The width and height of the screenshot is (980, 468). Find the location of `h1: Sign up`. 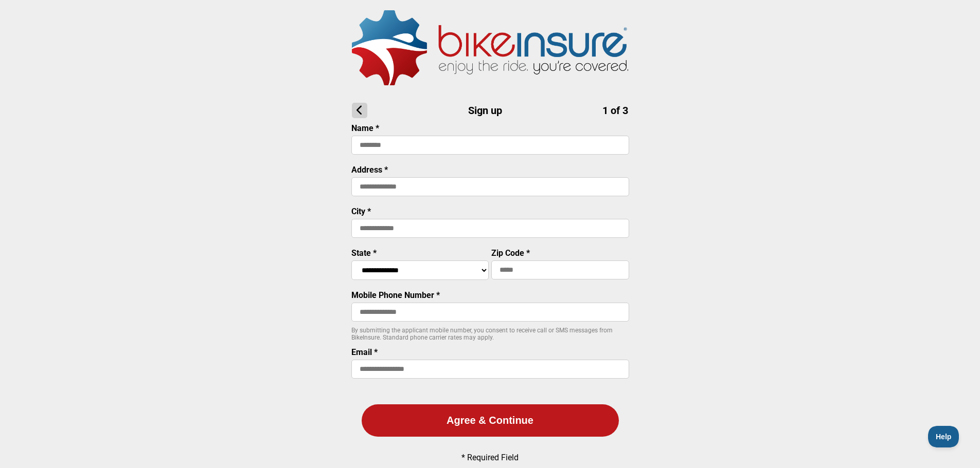

h1: Sign up is located at coordinates (490, 111).